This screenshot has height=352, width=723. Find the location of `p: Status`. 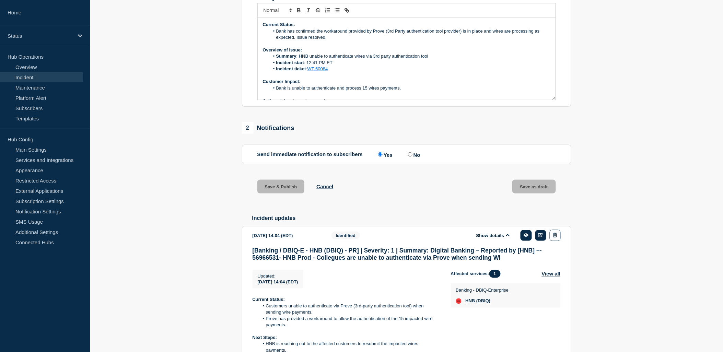

p: Status is located at coordinates (41, 36).